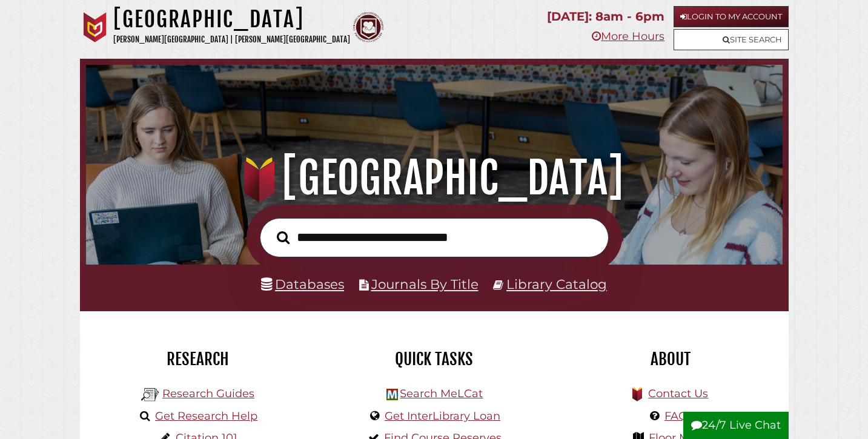 The width and height of the screenshot is (868, 439). I want to click on a: Databases, so click(302, 284).